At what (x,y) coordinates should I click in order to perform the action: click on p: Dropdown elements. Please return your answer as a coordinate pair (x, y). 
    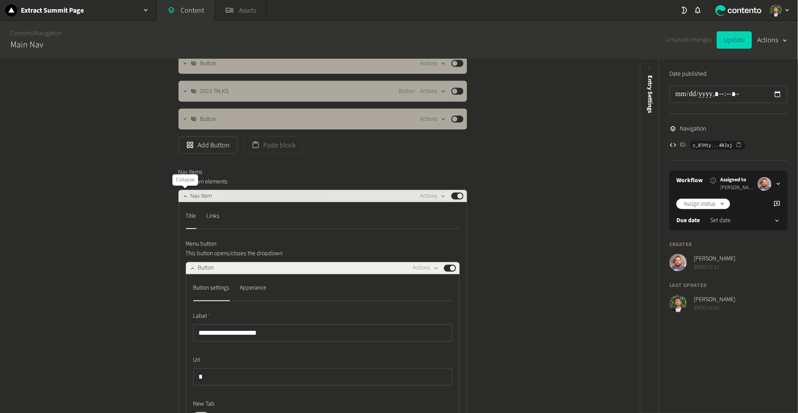
    Looking at the image, I should click on (277, 182).